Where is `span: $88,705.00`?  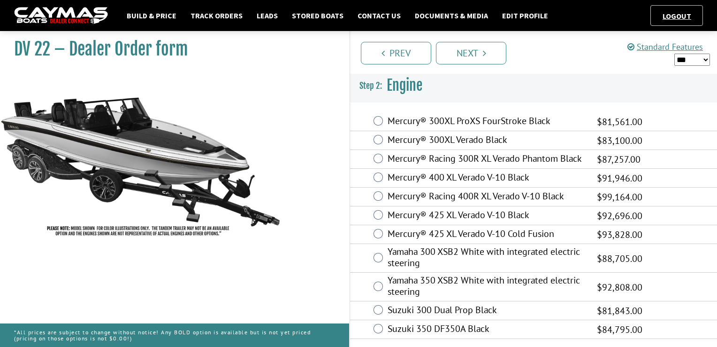
span: $88,705.00 is located at coordinates (620, 258).